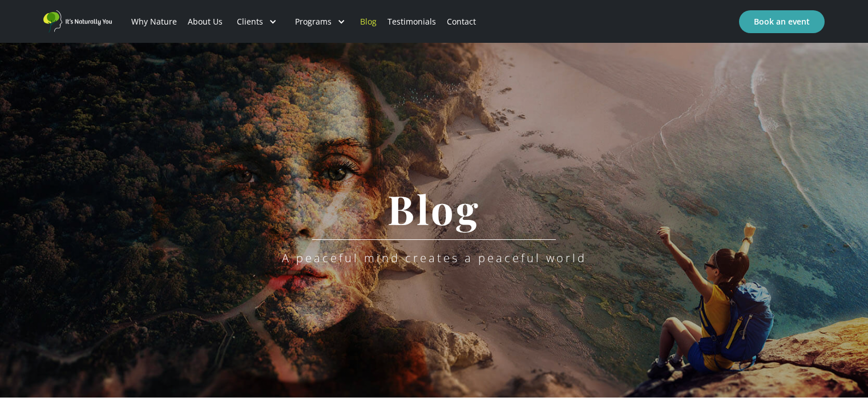 The image size is (868, 417). I want to click on a: Blog, so click(368, 21).